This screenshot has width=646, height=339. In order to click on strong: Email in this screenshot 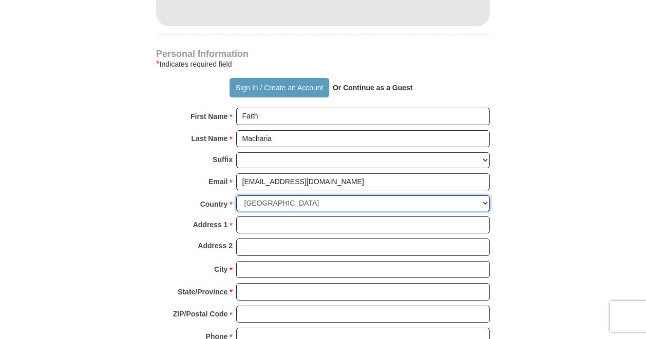, I will do `click(218, 182)`.